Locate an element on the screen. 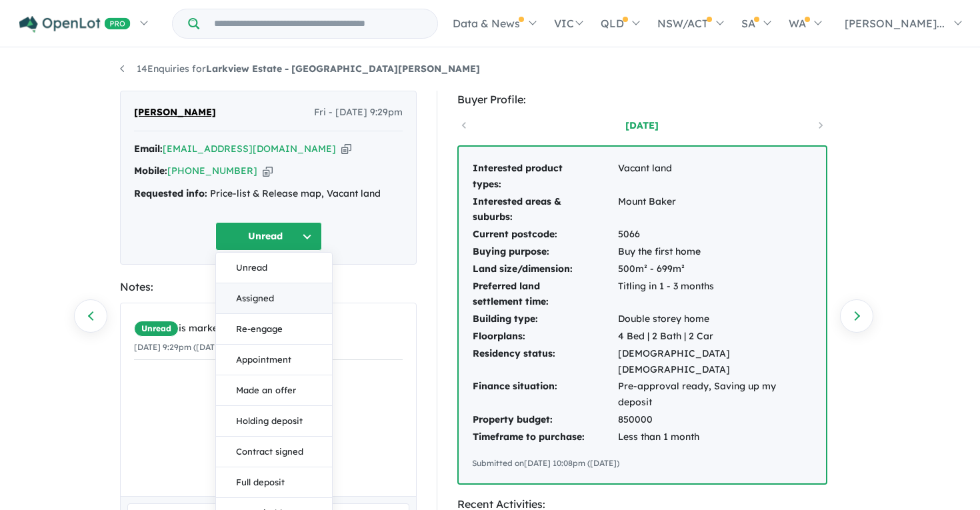  td: 5066 is located at coordinates (714, 234).